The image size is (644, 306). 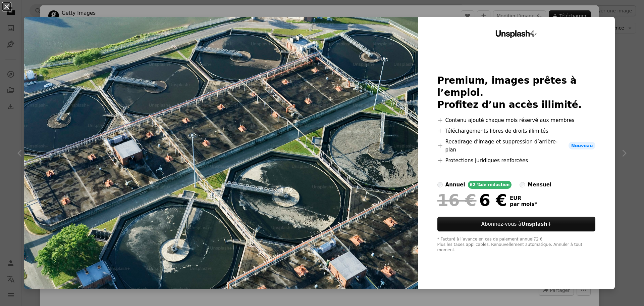 I want to click on li: Recadrage d’image et suppression d’arrière-plan, so click(x=517, y=146).